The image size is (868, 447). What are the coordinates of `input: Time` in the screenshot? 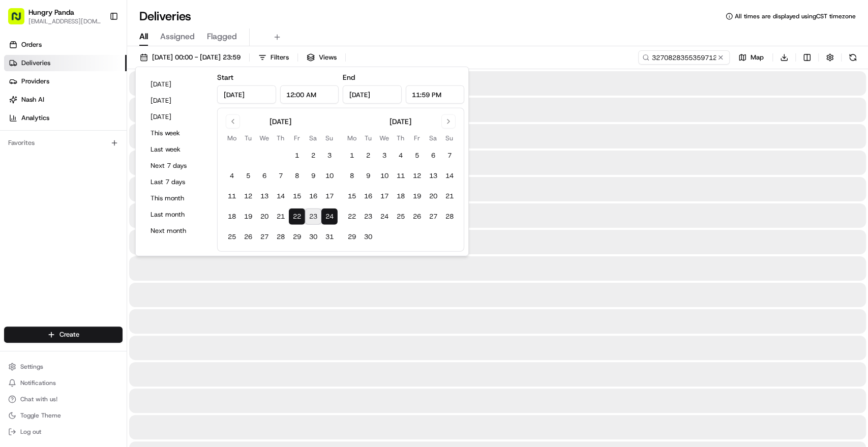 It's located at (309, 95).